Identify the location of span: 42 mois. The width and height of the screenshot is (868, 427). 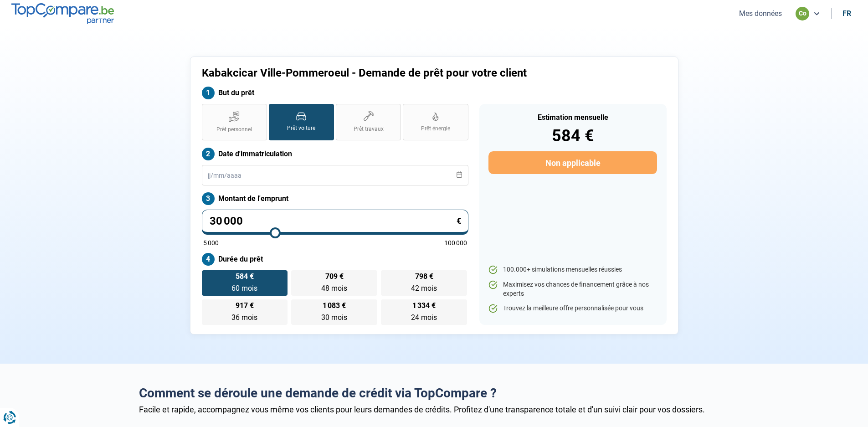
(424, 288).